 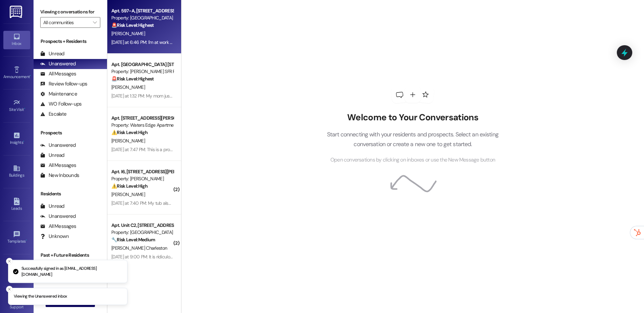 I want to click on a: Buildings, so click(x=17, y=172).